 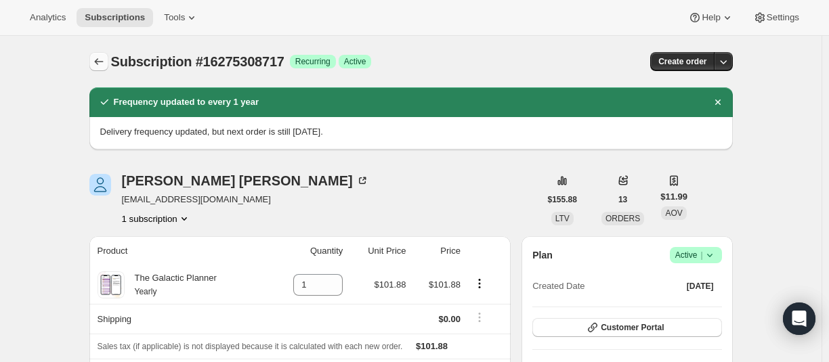 I want to click on button: 13, so click(x=622, y=200).